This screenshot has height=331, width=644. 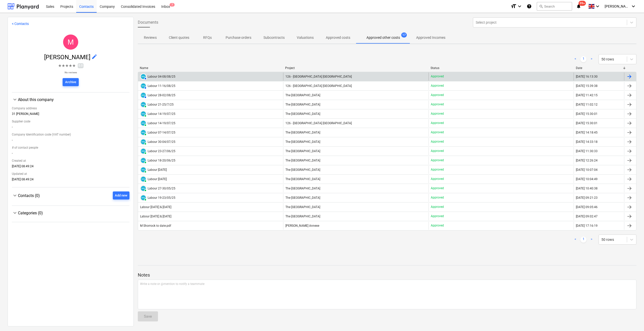 What do you see at coordinates (121, 196) in the screenshot?
I see `div: Add new` at bounding box center [121, 196].